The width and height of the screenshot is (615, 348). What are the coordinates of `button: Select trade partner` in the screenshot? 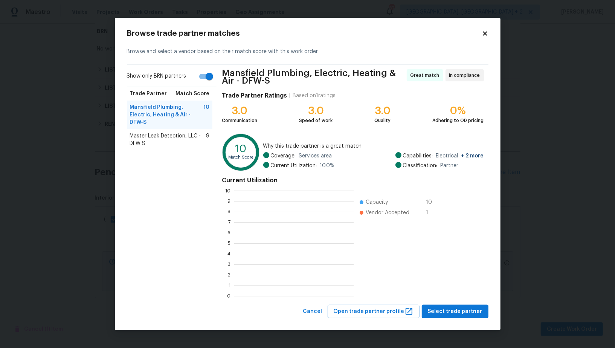 It's located at (455, 312).